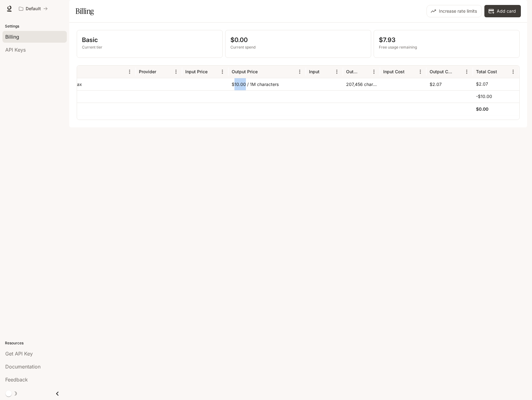  Describe the element at coordinates (454, 11) in the screenshot. I see `button: Increase rate limits` at that location.